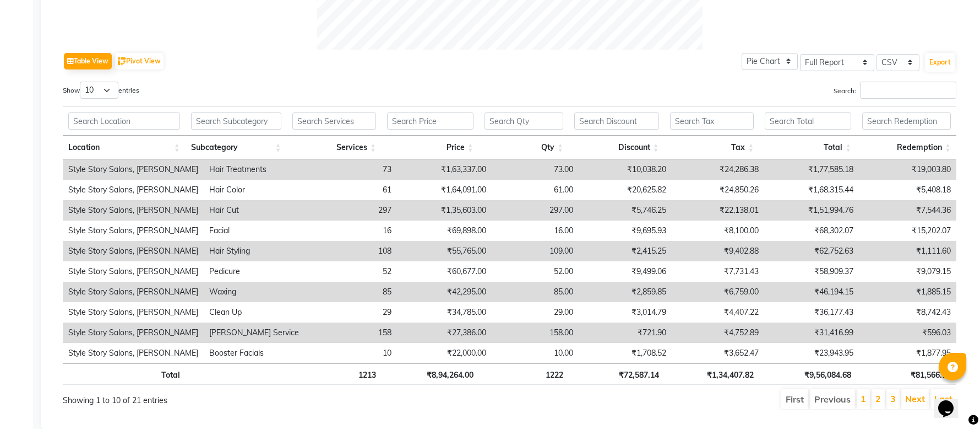 Image resolution: width=980 pixels, height=429 pixels. What do you see at coordinates (808, 147) in the screenshot?
I see `th: Total: activate to sort column ascending` at bounding box center [808, 147].